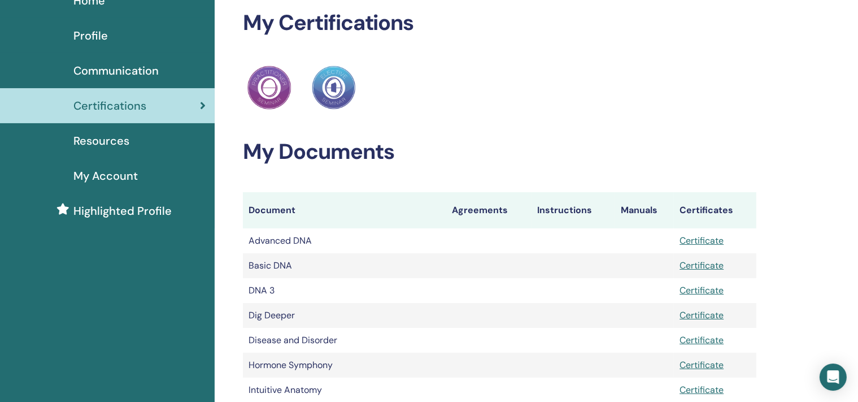 This screenshot has height=402, width=858. I want to click on td: Advanced DNA, so click(345, 241).